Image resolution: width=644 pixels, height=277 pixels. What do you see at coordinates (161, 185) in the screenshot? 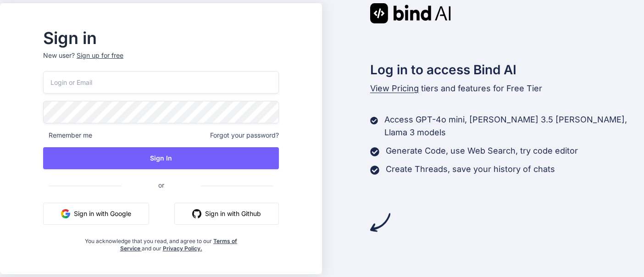
I see `span: or` at bounding box center [161, 185].